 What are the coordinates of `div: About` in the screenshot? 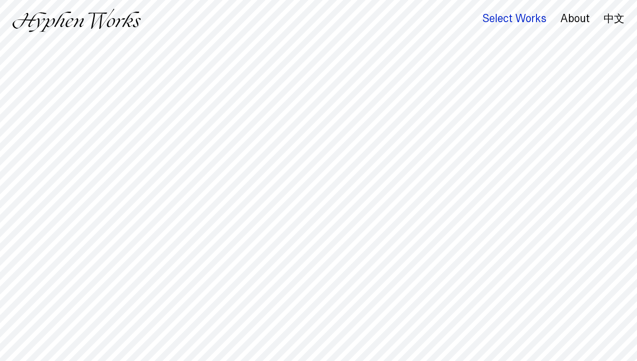 It's located at (575, 19).